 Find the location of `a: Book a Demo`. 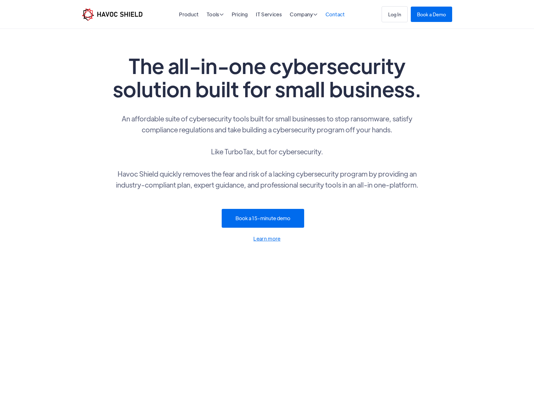

a: Book a Demo is located at coordinates (431, 14).